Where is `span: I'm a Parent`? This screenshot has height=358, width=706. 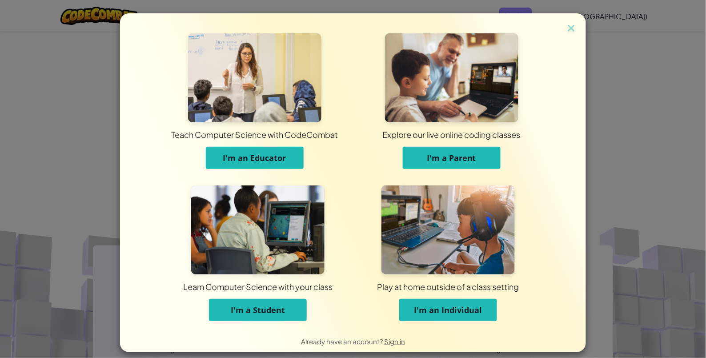 span: I'm a Parent is located at coordinates (451, 158).